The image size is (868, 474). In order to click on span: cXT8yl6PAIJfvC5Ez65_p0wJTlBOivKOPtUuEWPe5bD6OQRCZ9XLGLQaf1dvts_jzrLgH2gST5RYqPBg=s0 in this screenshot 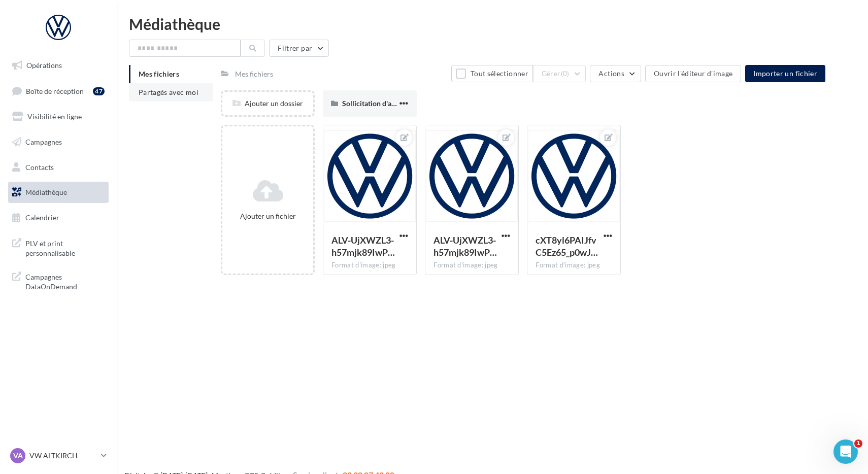, I will do `click(567, 246)`.